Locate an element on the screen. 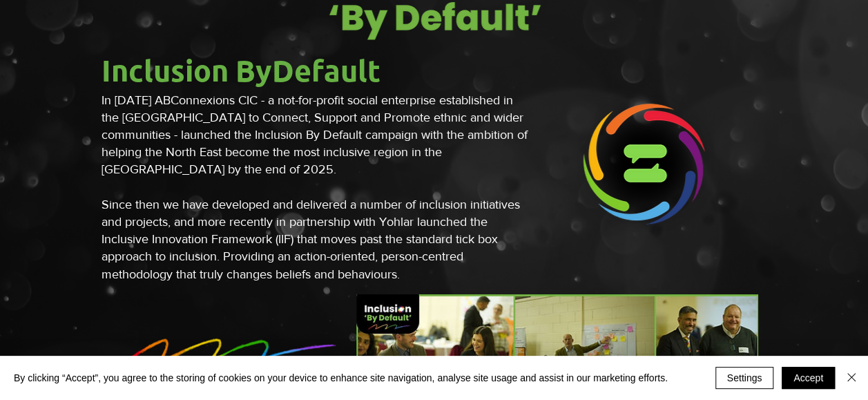 This screenshot has width=868, height=400. span: Default is located at coordinates (326, 70).